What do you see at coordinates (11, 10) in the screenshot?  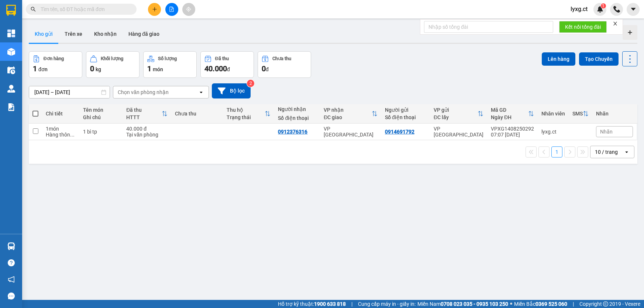 I see `img: logo-vxr` at bounding box center [11, 10].